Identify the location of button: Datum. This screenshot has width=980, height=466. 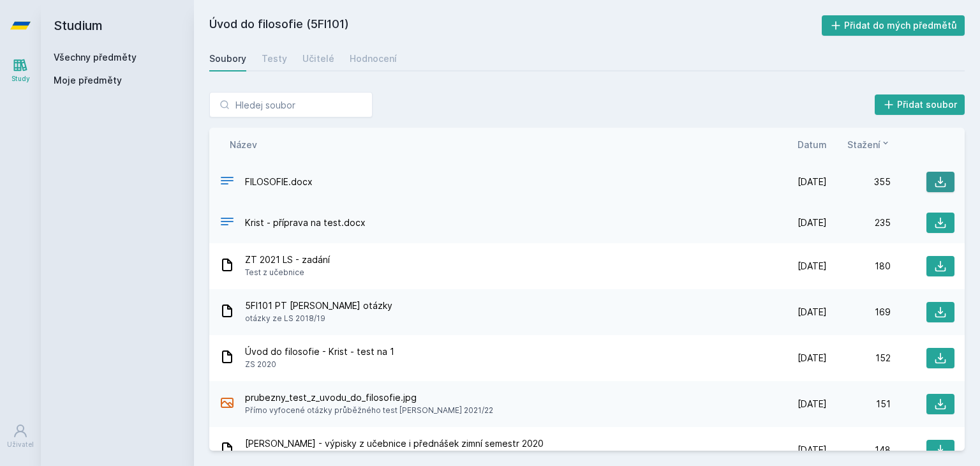
(813, 144).